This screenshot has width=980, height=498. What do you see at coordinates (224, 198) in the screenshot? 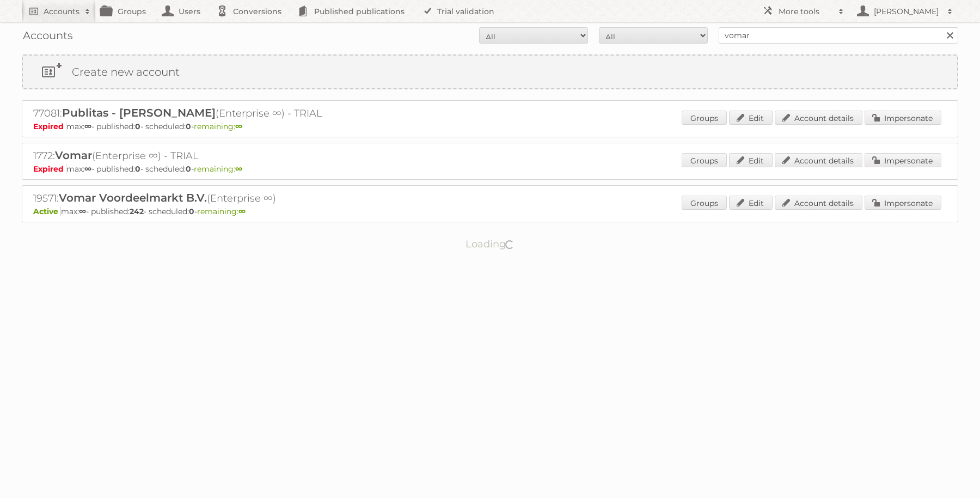
I see `h2: 19571: (Enterprise ∞)` at bounding box center [224, 198].